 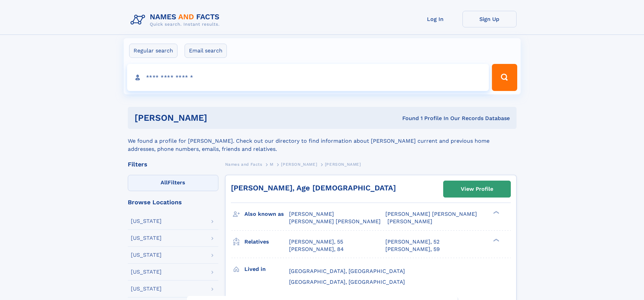 I want to click on h3: Relatives, so click(x=267, y=242).